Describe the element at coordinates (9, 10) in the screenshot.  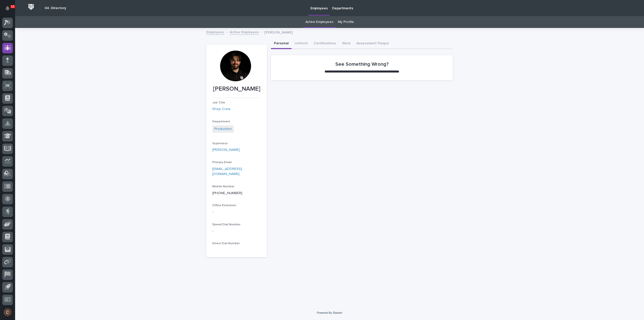
I see `div: Notifications13` at that location.